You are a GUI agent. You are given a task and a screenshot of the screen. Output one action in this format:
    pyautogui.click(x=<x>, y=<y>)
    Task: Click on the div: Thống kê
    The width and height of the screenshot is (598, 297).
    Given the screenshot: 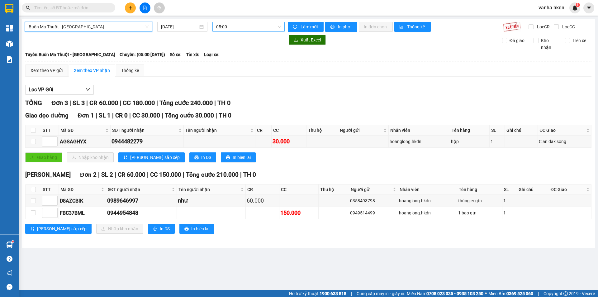 What is the action you would take?
    pyautogui.click(x=130, y=70)
    